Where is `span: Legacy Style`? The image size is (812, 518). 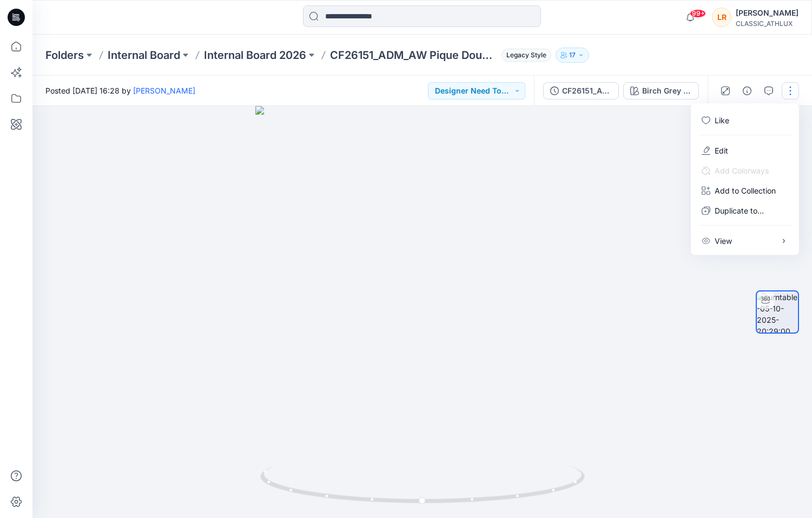
span: Legacy Style is located at coordinates (526, 55).